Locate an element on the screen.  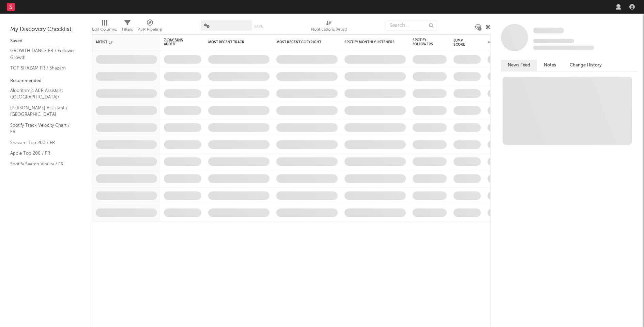
div: Folders is located at coordinates (513, 42).